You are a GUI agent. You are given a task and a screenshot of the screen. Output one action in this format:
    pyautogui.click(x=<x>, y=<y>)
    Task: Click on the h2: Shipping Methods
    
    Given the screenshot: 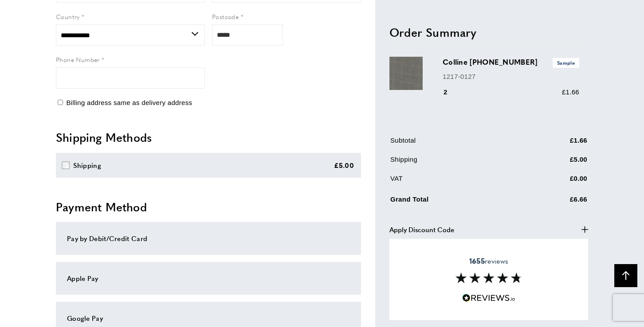 What is the action you would take?
    pyautogui.click(x=208, y=137)
    